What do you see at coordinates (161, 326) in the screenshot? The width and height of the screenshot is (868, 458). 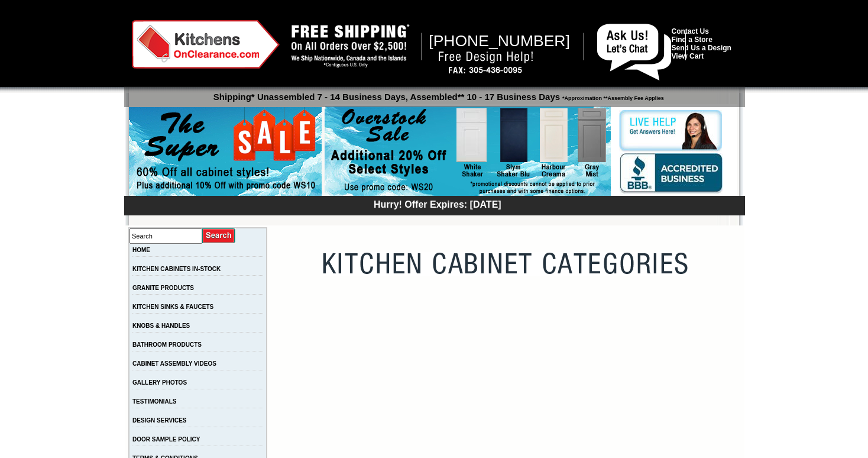 I see `a: KNOBS & HANDLES` at bounding box center [161, 326].